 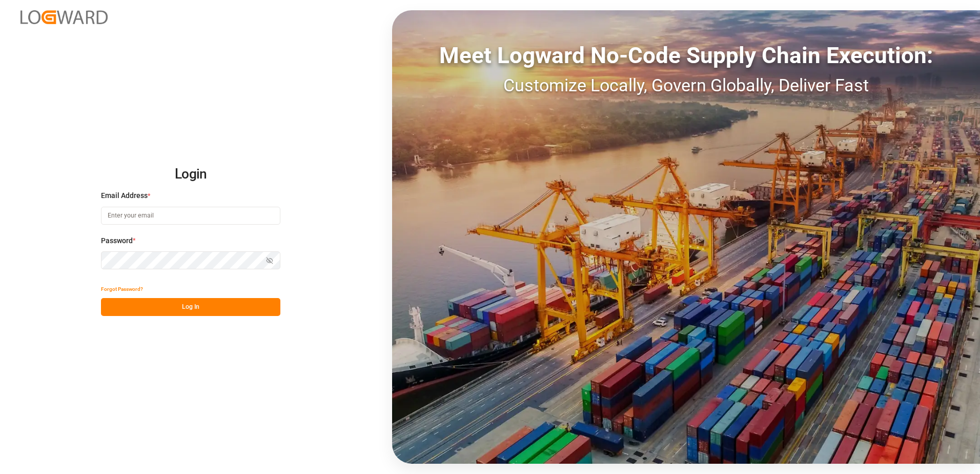 What do you see at coordinates (190, 306) in the screenshot?
I see `button: Log In` at bounding box center [190, 306].